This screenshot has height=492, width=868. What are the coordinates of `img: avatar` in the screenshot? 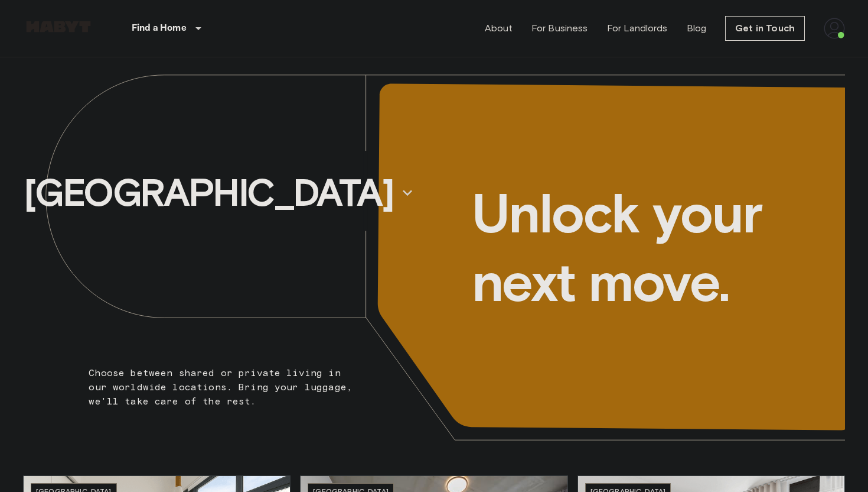 It's located at (834, 29).